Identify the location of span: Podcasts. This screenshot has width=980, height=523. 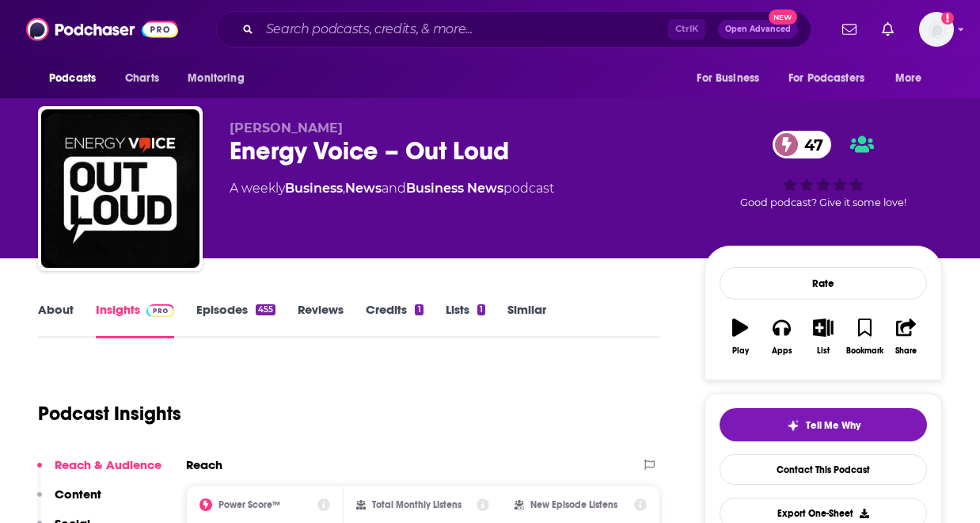
(72, 79).